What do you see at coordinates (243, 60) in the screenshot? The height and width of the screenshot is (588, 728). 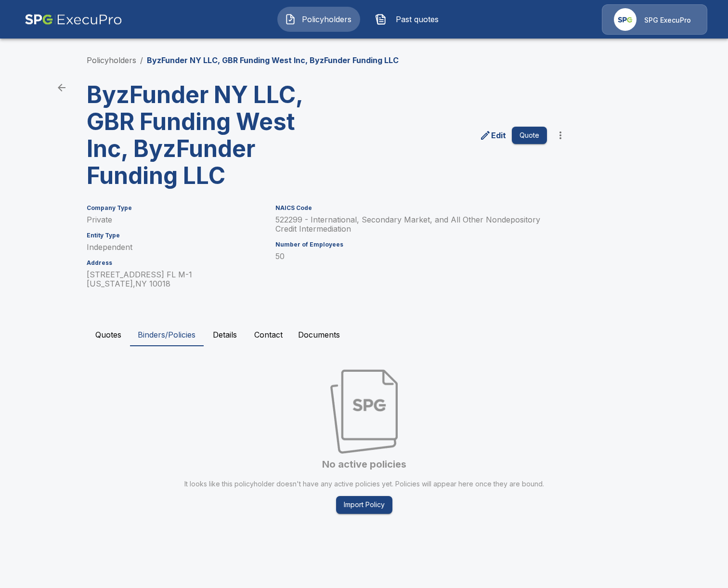 I see `nav: breadcrumb` at bounding box center [243, 60].